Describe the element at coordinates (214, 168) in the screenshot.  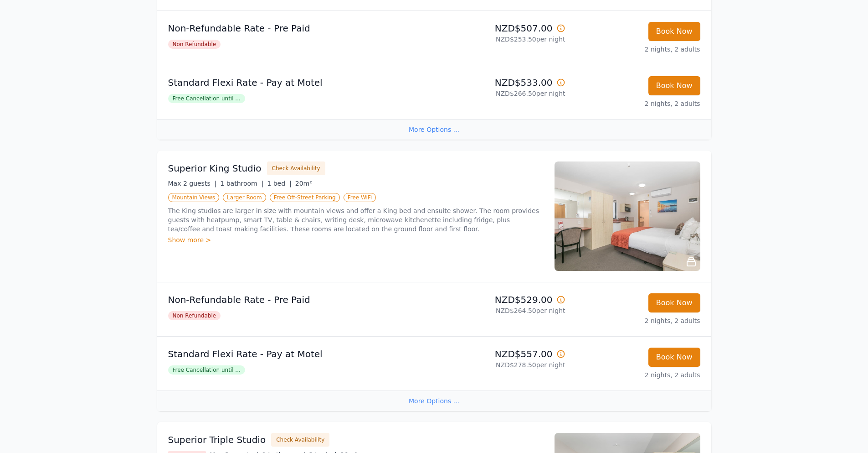
I see `h3: Superior King Studio` at that location.